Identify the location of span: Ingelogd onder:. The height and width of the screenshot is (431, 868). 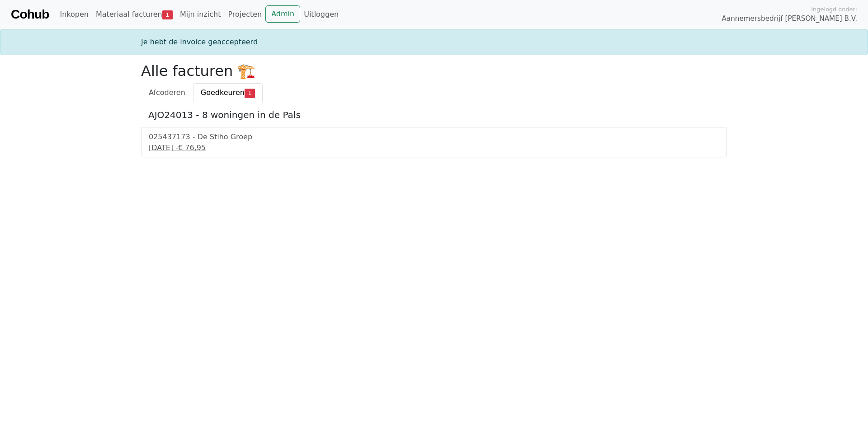
(834, 9).